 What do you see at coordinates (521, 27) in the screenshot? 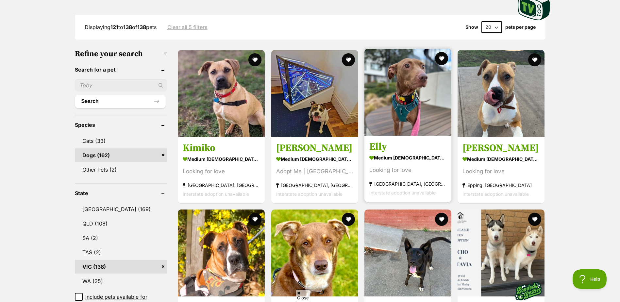
I see `label: pets per page` at bounding box center [521, 27].